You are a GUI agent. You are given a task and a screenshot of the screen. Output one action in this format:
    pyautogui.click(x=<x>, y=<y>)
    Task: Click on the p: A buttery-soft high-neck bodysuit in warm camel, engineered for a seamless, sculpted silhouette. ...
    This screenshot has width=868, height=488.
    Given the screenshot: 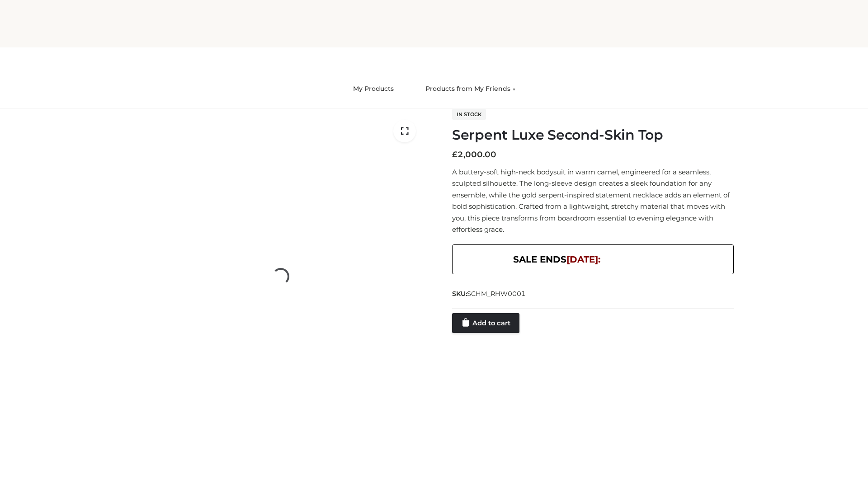 What is the action you would take?
    pyautogui.click(x=593, y=201)
    